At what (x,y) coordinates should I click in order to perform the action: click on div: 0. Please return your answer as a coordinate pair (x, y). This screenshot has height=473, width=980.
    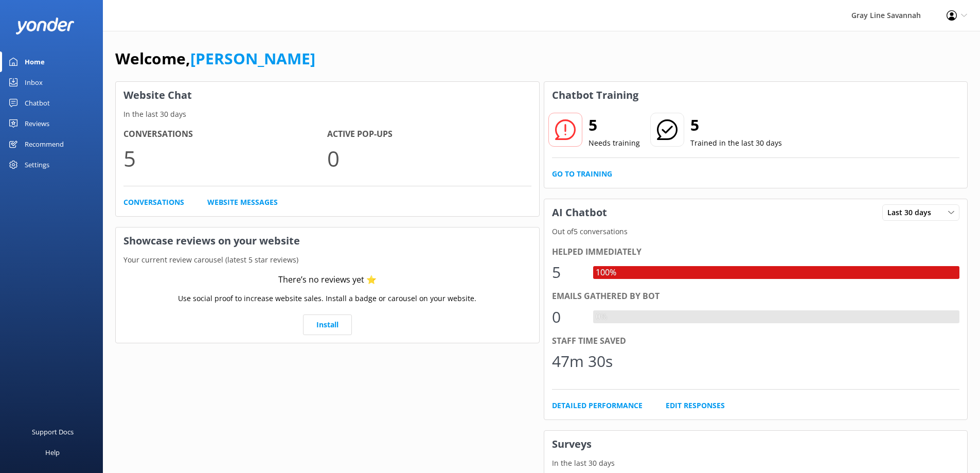
    Looking at the image, I should click on (567, 317).